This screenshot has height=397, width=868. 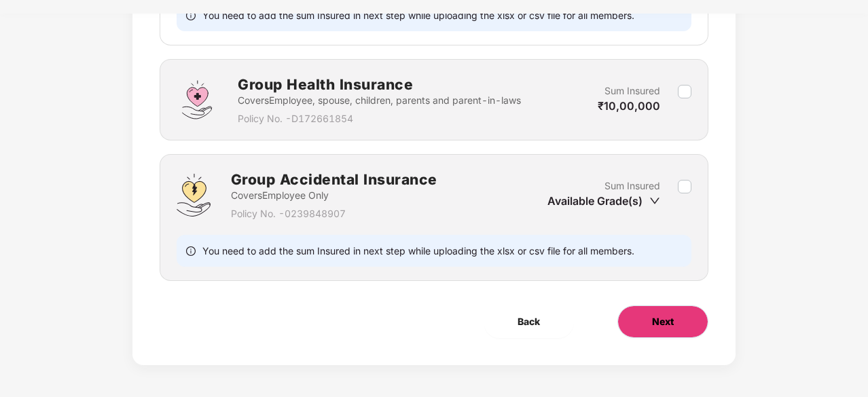 I want to click on span: Back, so click(x=529, y=321).